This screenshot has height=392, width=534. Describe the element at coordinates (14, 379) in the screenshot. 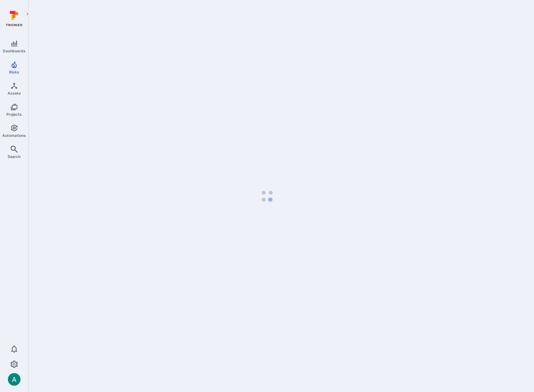

I see `div: Arjan Dehar` at that location.